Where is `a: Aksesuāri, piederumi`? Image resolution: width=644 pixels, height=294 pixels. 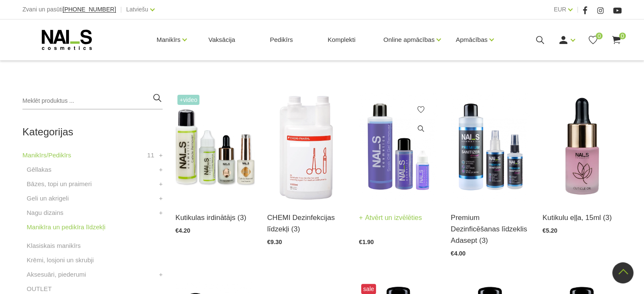
a: Aksesuāri, piederumi is located at coordinates (56, 275).